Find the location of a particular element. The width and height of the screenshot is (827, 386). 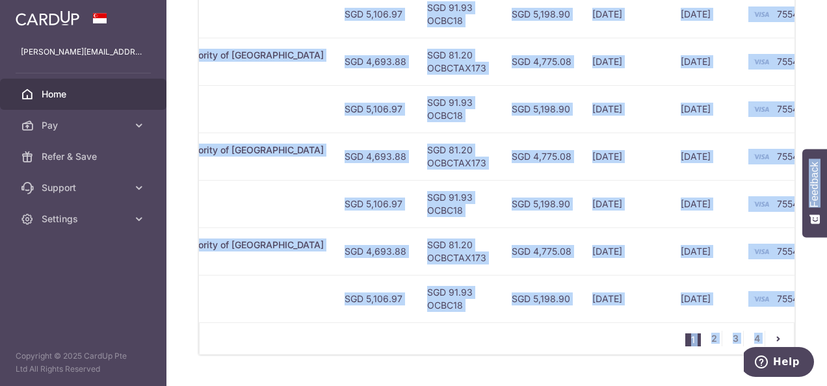

span: Help is located at coordinates (42, 15).